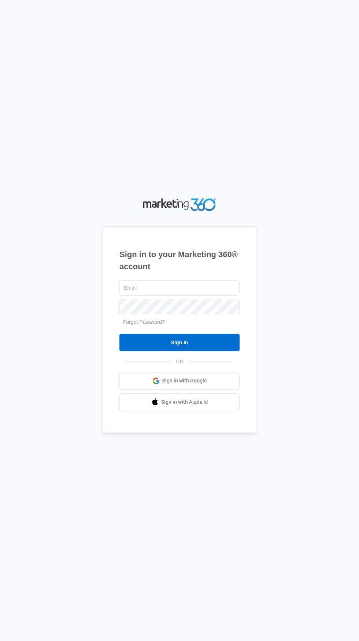 The height and width of the screenshot is (641, 359). Describe the element at coordinates (180, 261) in the screenshot. I see `h1: Sign in to your Marketing 360® account` at that location.